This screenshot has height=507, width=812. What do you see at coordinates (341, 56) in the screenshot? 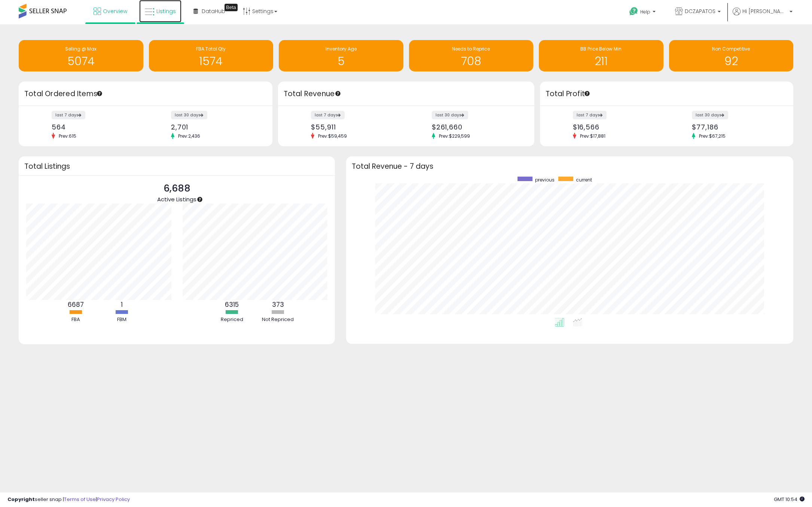
I see `a: Inventory Age 5` at bounding box center [341, 56].